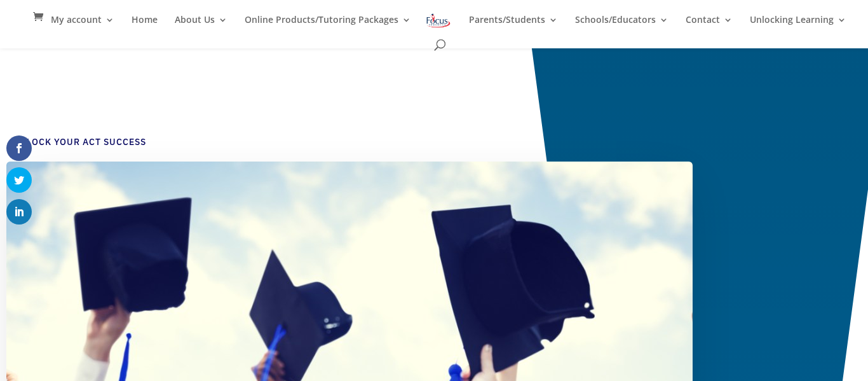 This screenshot has height=381, width=868. I want to click on a: Contact, so click(708, 26).